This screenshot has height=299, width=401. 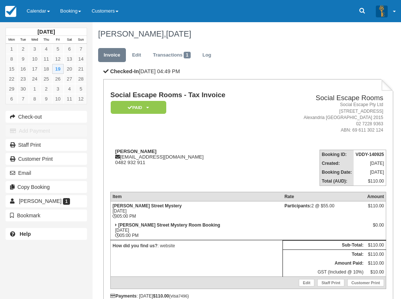 I want to click on a: 16, so click(x=23, y=69).